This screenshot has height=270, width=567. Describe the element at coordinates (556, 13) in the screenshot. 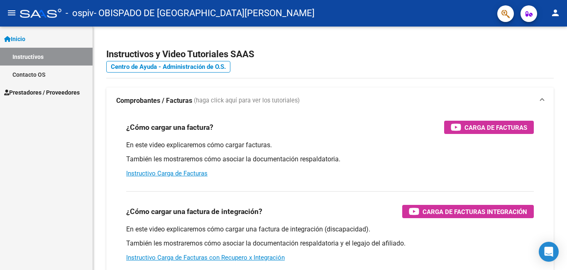

I see `mat-icon: person` at that location.